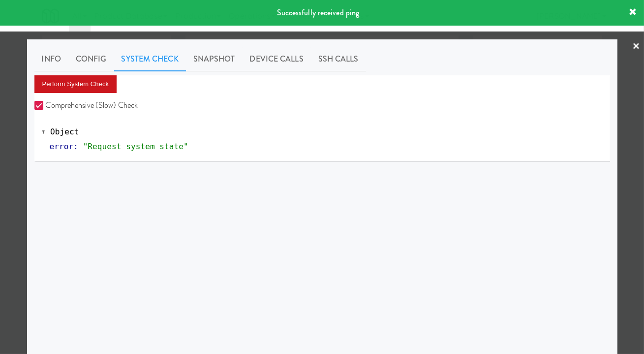 Image resolution: width=644 pixels, height=354 pixels. What do you see at coordinates (91, 59) in the screenshot?
I see `a: Config` at bounding box center [91, 59].